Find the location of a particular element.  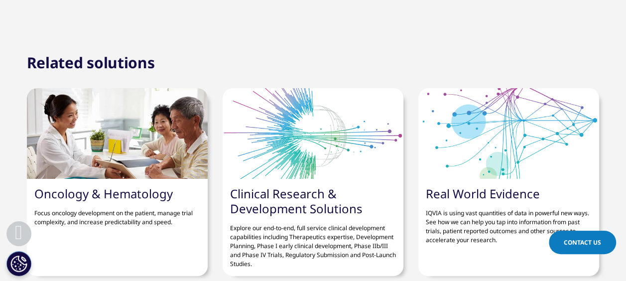

a: Oncology & Hematology is located at coordinates (104, 193).